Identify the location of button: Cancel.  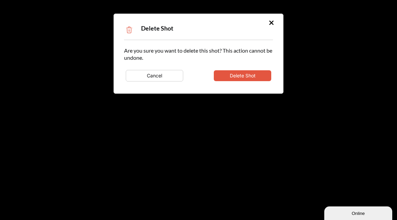
(154, 76).